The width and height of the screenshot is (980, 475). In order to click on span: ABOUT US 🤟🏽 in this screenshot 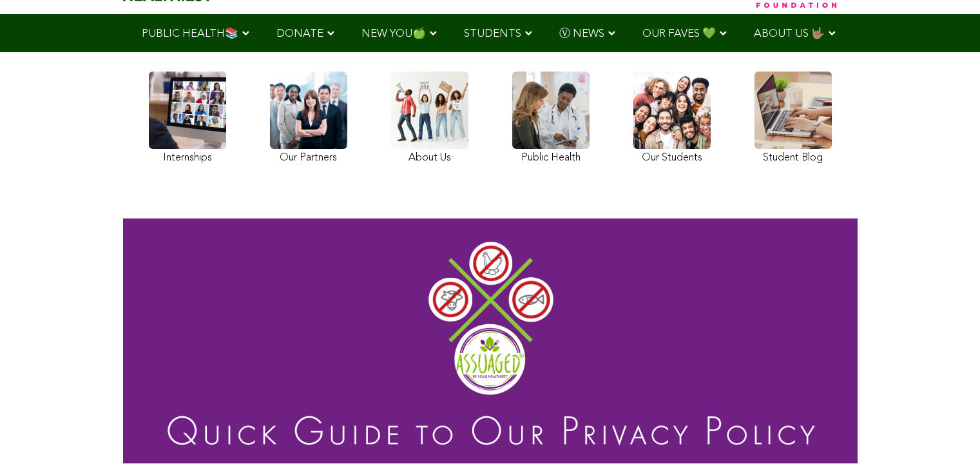, I will do `click(789, 33)`.